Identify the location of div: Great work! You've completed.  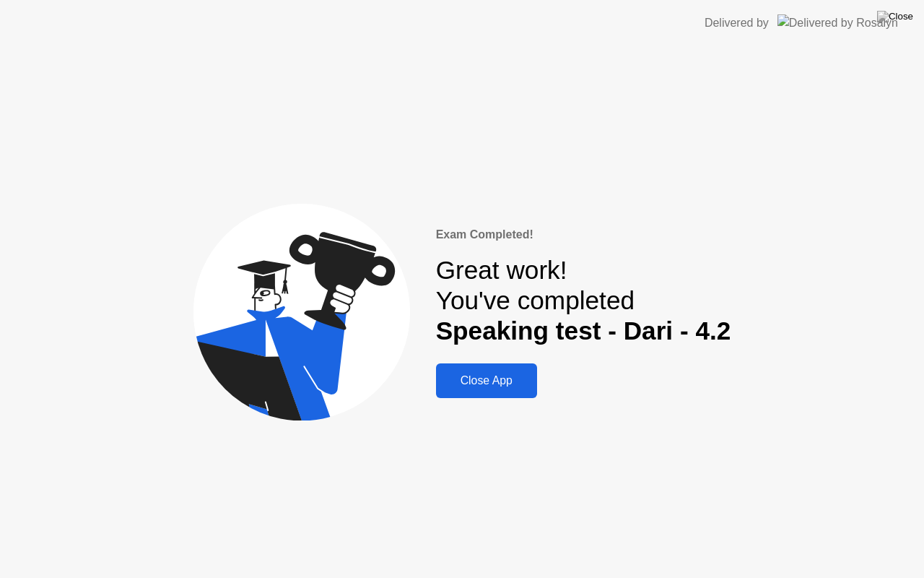
(584, 300).